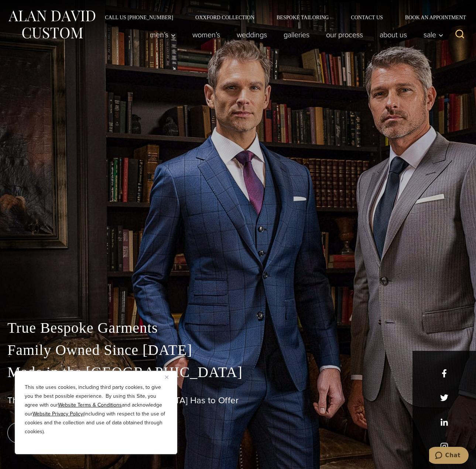 The image size is (476, 469). What do you see at coordinates (207, 35) in the screenshot?
I see `a: Women’s` at bounding box center [207, 35].